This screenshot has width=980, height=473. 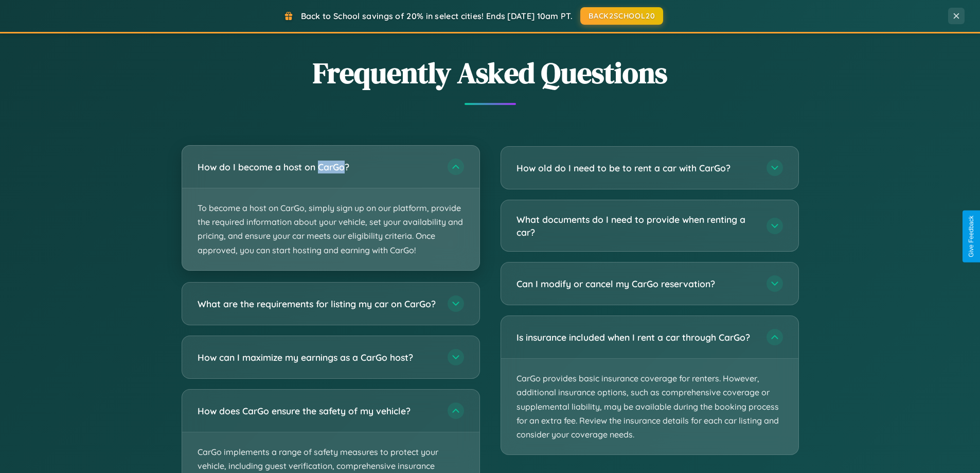 What do you see at coordinates (318, 357) in the screenshot?
I see `h3: How can I maximize my earnings as a CarGo host?` at bounding box center [318, 357].